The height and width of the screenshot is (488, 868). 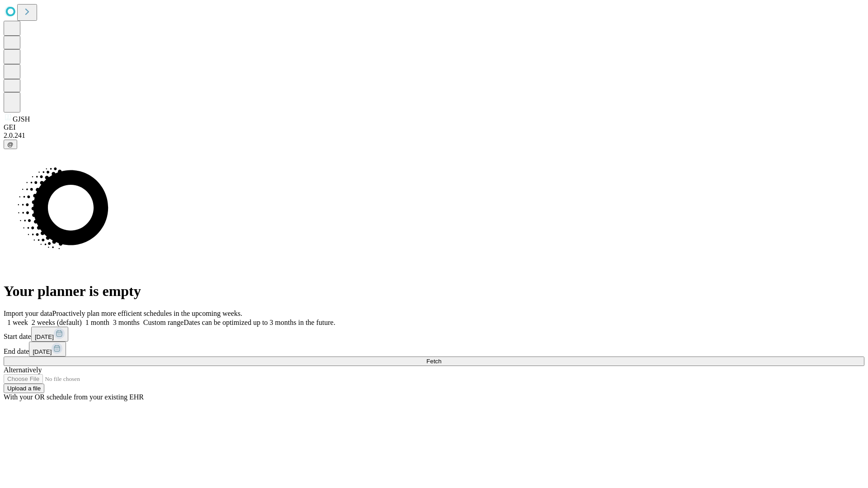 What do you see at coordinates (147, 314) in the screenshot?
I see `span: Proactively plan more efficient schedules in the upcoming weeks.` at bounding box center [147, 314].